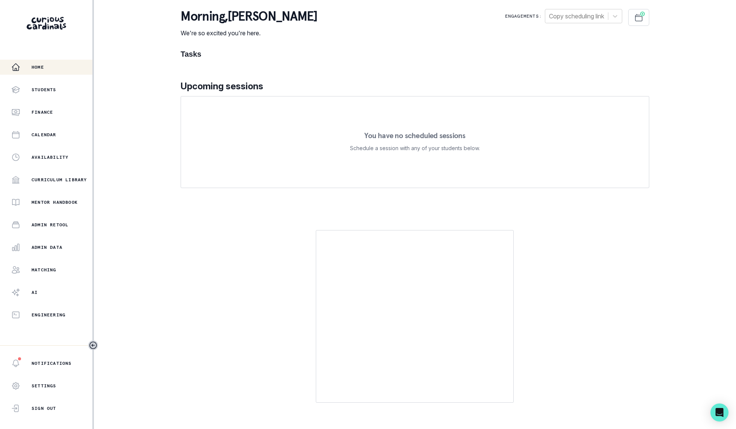  I want to click on p: Engineering, so click(48, 315).